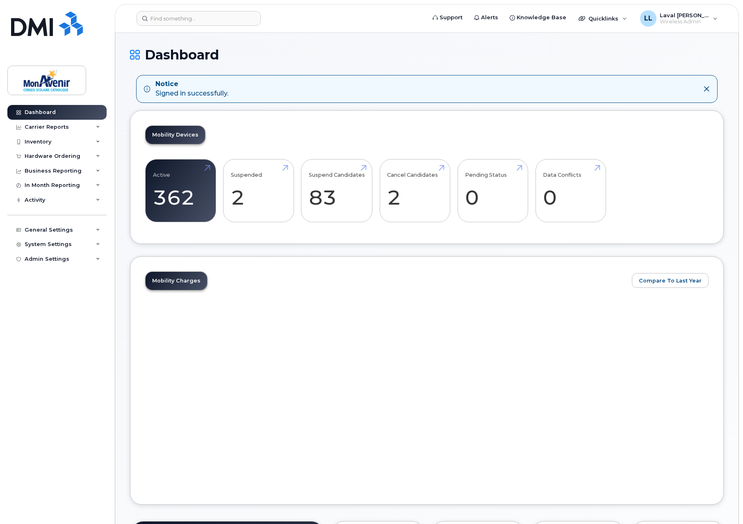 This screenshot has width=743, height=524. What do you see at coordinates (258, 191) in the screenshot?
I see `a: Suspended 2` at bounding box center [258, 191].